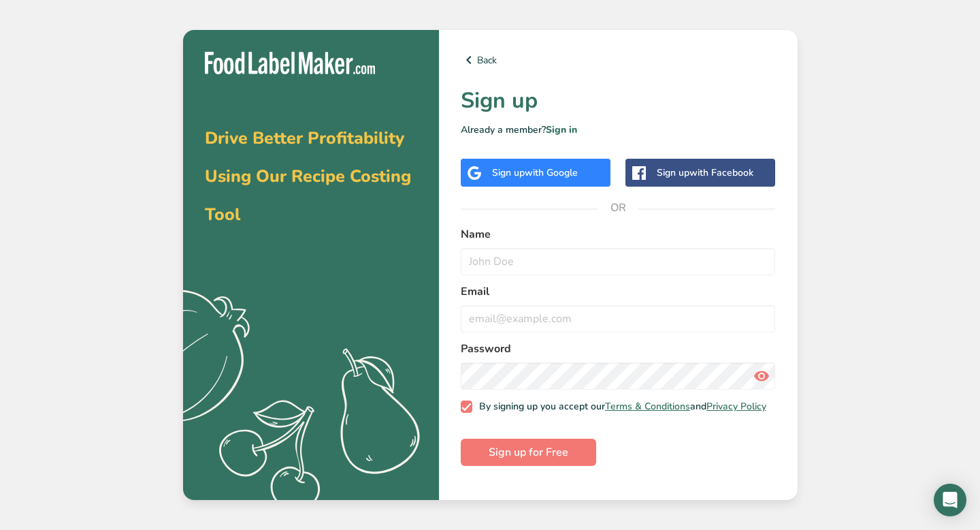  I want to click on span: By signing up you accept our and, so click(619, 407).